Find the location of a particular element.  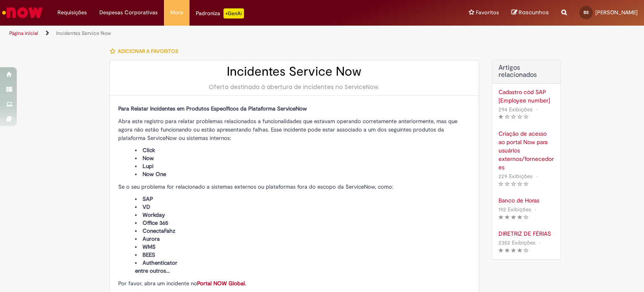

a: DIRETRIZ DE FÉRIAS is located at coordinates (526, 233).